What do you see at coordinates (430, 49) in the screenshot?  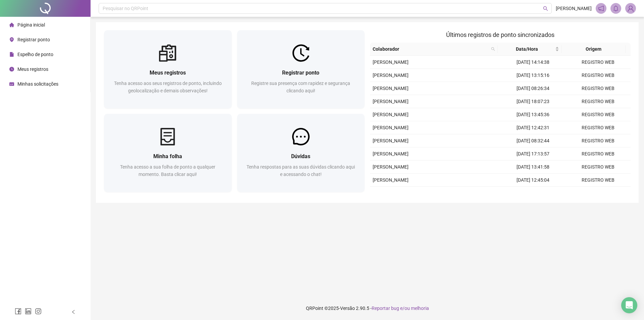 I see `span: Colaborador` at bounding box center [430, 49].